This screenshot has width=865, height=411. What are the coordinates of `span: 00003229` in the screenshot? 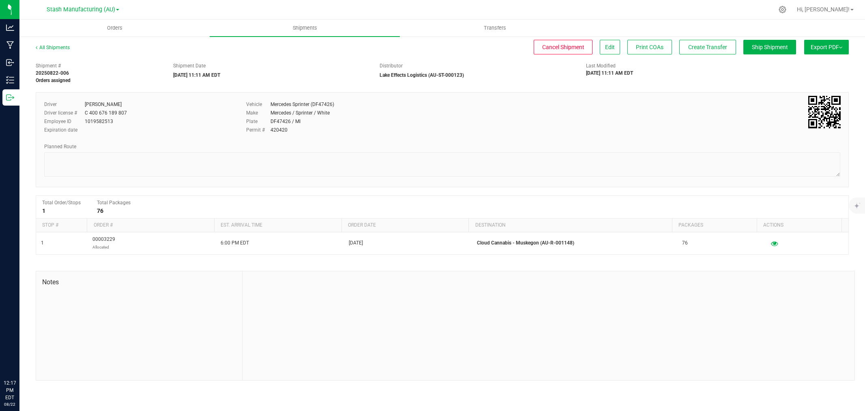 It's located at (104, 243).